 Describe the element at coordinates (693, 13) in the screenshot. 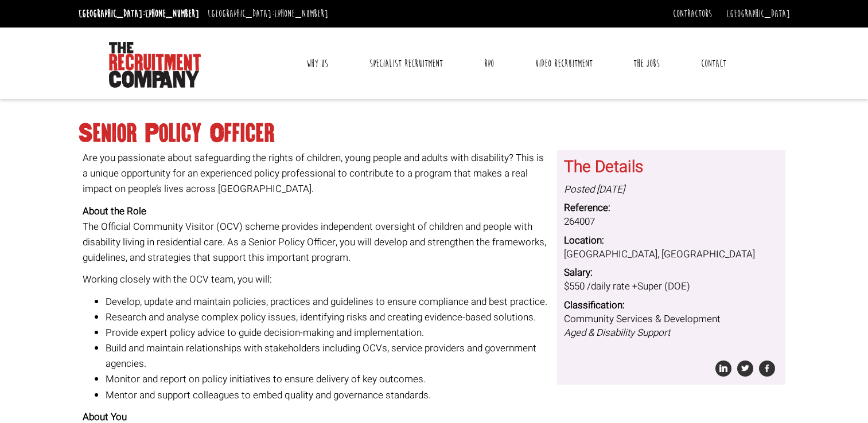

I see `a: Contractors` at that location.